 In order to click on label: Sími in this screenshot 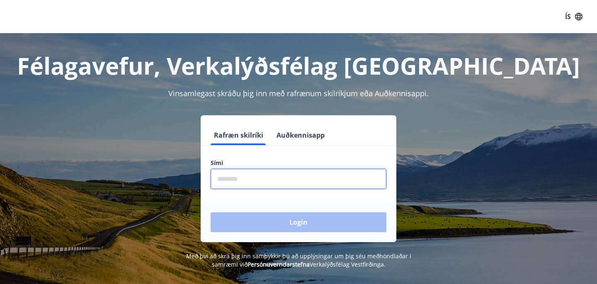, I will do `click(299, 163)`.